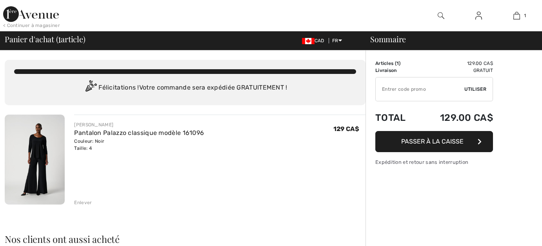 This screenshot has height=246, width=542. I want to click on img: Canadian Dollar, so click(308, 41).